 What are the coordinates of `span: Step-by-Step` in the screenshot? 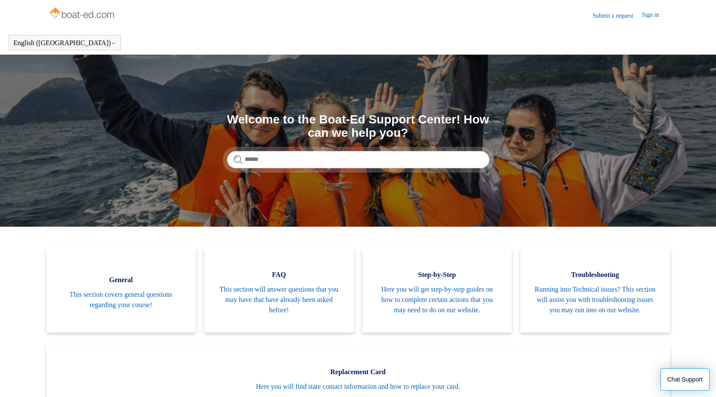 It's located at (437, 275).